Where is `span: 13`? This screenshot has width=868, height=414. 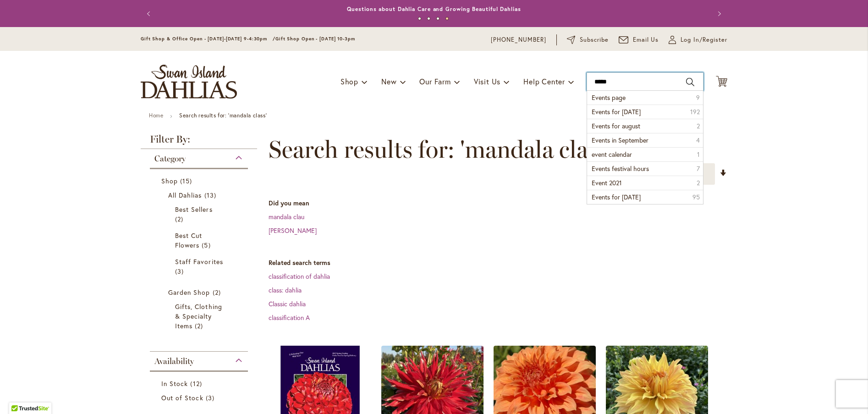 span: 13 is located at coordinates (211, 195).